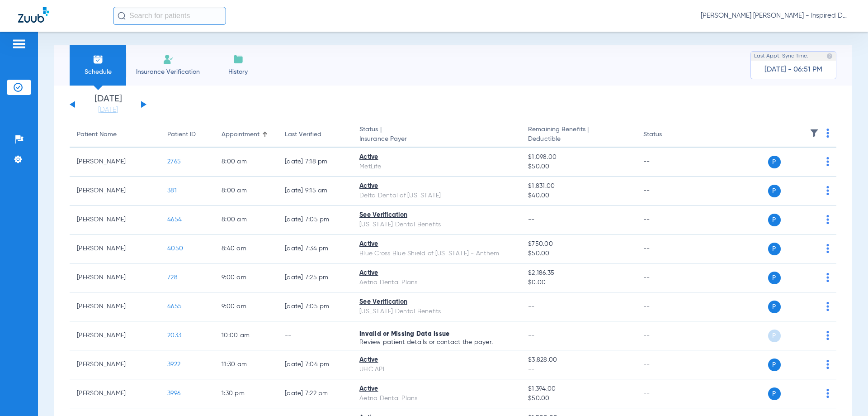  What do you see at coordinates (830, 56) in the screenshot?
I see `img: last sync help info` at bounding box center [830, 56].